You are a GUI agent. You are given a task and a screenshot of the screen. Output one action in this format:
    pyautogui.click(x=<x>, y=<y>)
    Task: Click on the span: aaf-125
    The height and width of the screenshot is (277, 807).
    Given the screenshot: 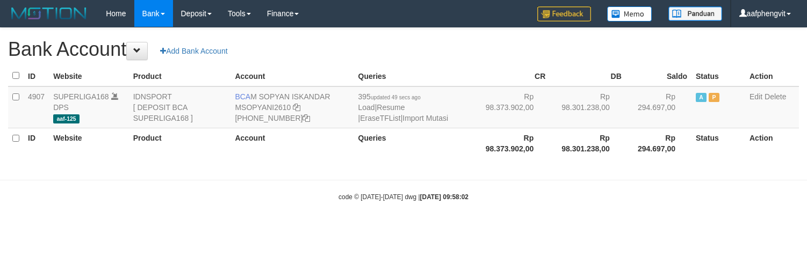 What is the action you would take?
    pyautogui.click(x=66, y=119)
    